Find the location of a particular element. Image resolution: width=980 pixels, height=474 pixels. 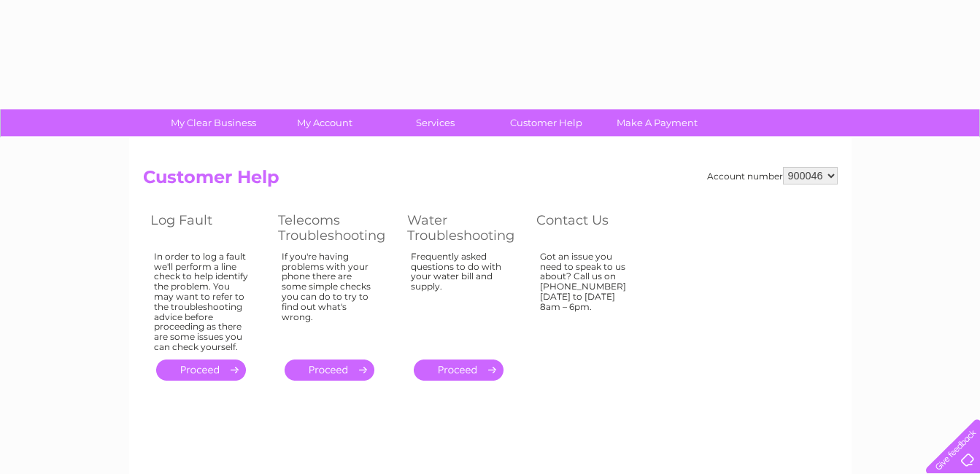

a: Customer Help is located at coordinates (546, 123).